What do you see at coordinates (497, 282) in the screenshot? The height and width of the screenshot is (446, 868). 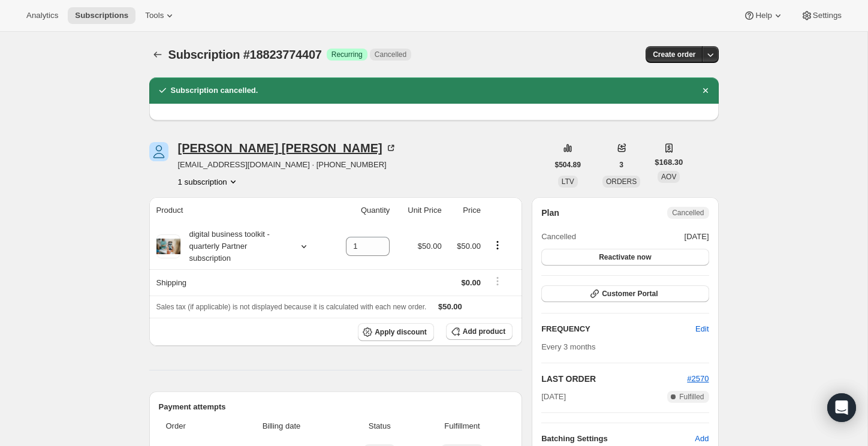 I see `button: Shipping actions` at bounding box center [497, 282].